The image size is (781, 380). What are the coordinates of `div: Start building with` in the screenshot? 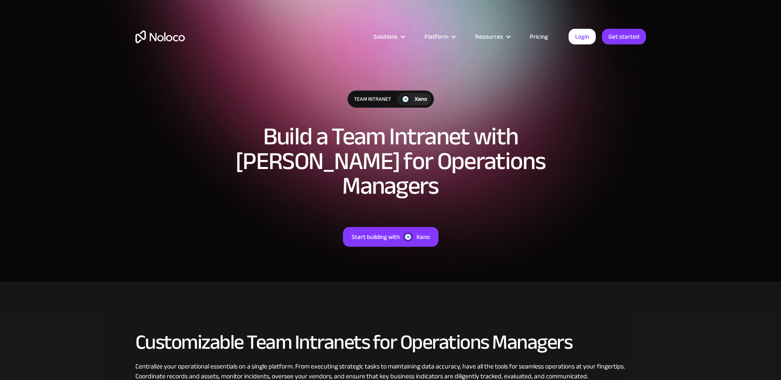 It's located at (375, 237).